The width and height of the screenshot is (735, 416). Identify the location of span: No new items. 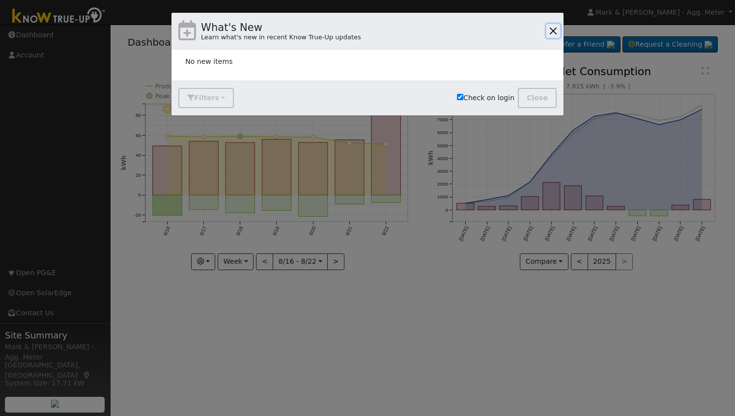
(209, 61).